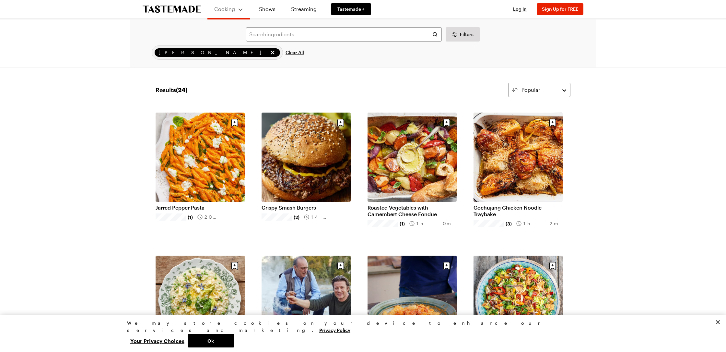  What do you see at coordinates (518, 211) in the screenshot?
I see `a: Gochujang Chicken Noodle Traybake` at bounding box center [518, 211].